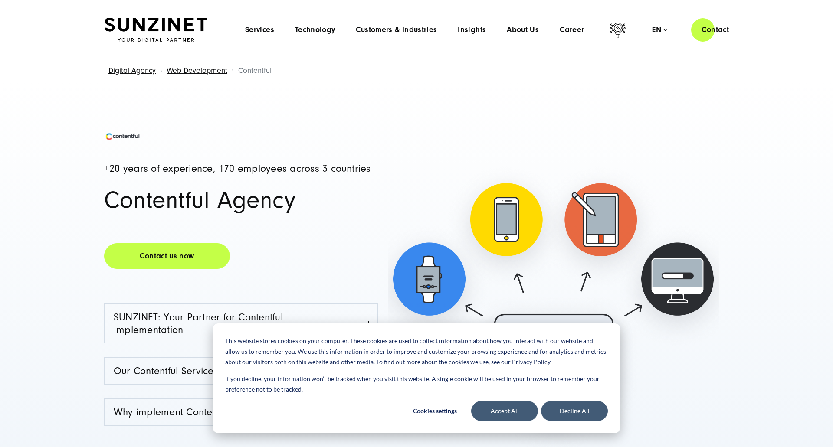  I want to click on h1: Contentful Agency, so click(241, 200).